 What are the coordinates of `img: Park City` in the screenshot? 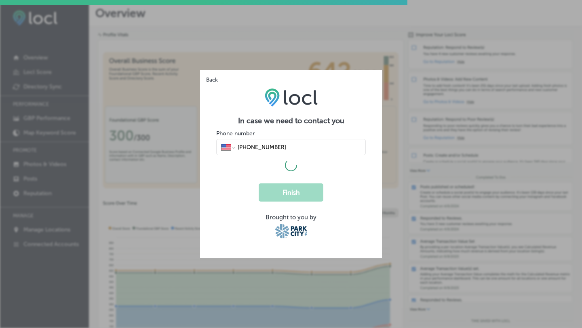 It's located at (291, 231).